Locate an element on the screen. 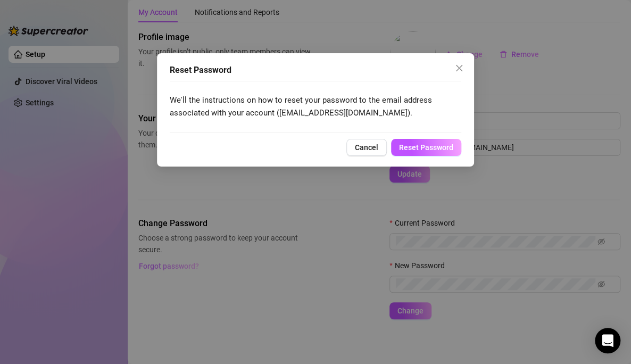 The image size is (631, 364). div: Reset Password is located at coordinates (316, 70).